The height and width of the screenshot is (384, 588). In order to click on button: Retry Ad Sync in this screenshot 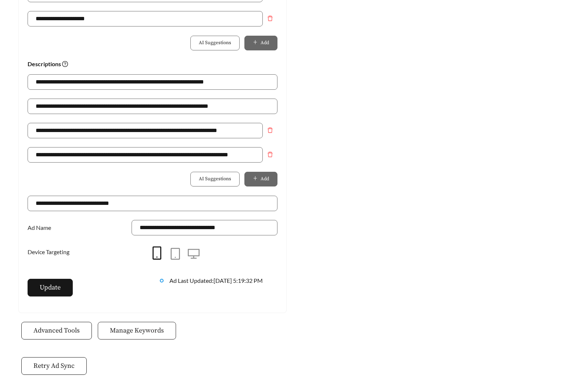, I will do `click(54, 366)`.